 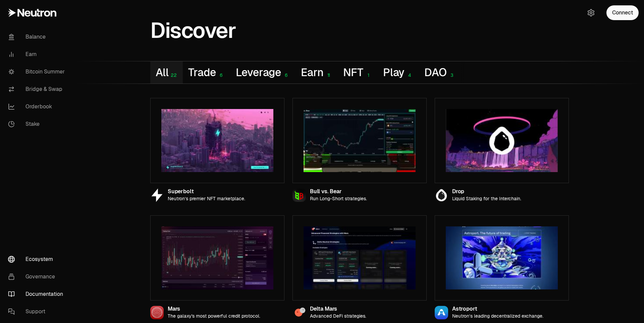 I want to click on a: Orderbook, so click(x=38, y=107).